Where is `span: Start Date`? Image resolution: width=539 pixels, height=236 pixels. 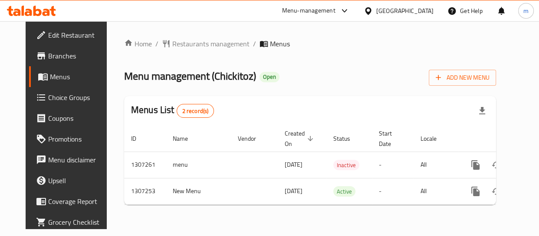 span: Start Date is located at coordinates (391, 139).